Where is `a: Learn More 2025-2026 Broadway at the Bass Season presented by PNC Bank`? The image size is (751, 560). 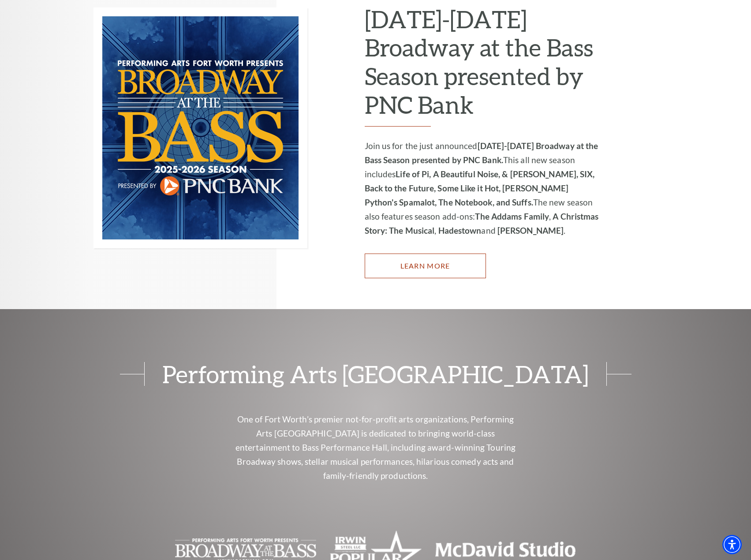 a: Learn More 2025-2026 Broadway at the Bass Season presented by PNC Bank is located at coordinates (425, 266).